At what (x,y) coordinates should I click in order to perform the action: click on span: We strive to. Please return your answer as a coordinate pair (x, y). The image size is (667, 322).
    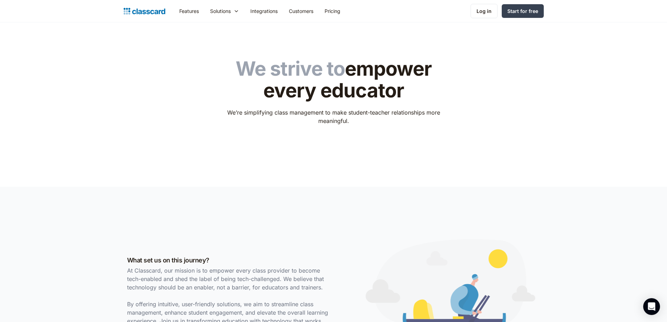
    Looking at the image, I should click on (290, 69).